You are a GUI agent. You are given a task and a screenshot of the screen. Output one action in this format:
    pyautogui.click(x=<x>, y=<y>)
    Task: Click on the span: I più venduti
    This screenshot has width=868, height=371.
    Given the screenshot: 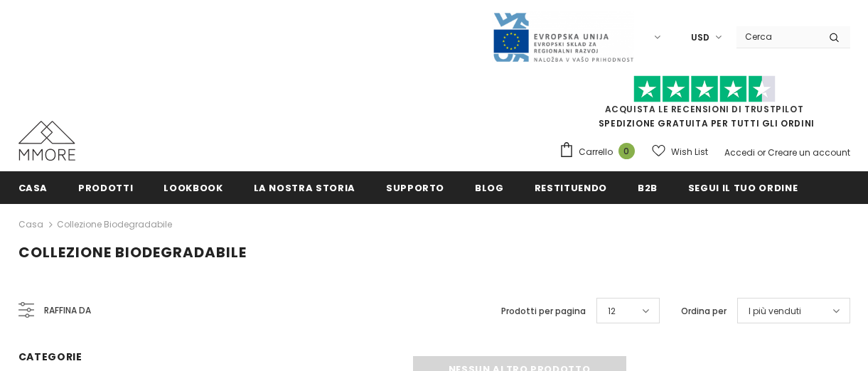 What is the action you would take?
    pyautogui.click(x=775, y=312)
    